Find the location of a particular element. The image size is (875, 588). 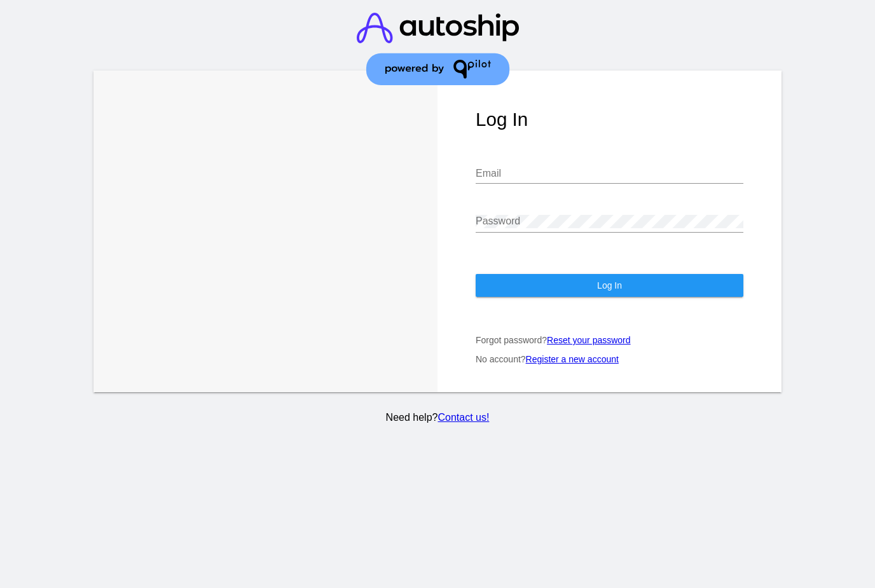

input: Email is located at coordinates (609, 173).